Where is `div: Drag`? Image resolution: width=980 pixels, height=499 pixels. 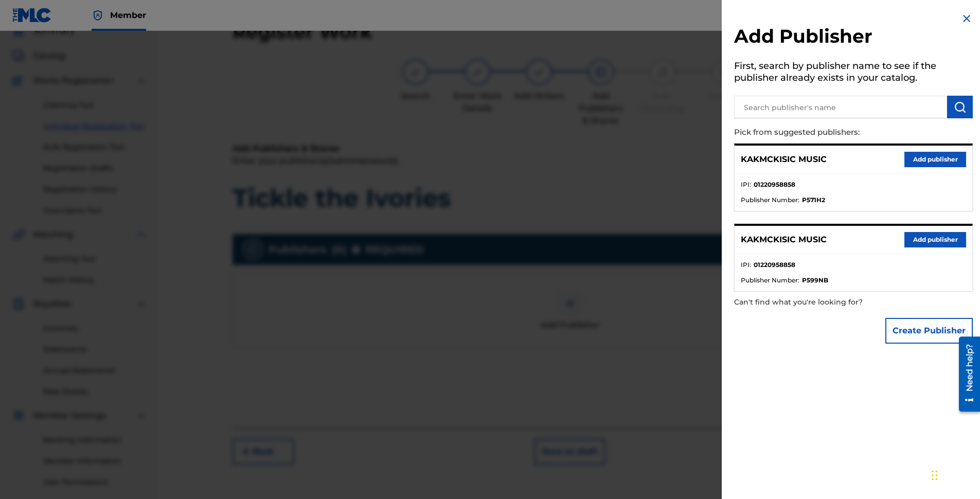
div: Drag is located at coordinates (935, 476).